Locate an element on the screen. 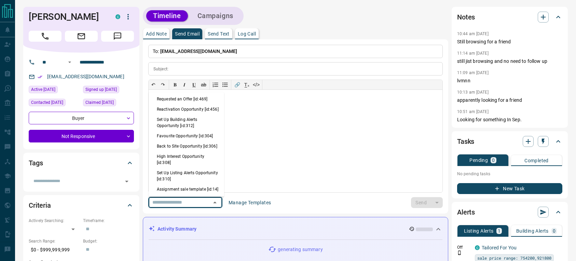  p: lvmnn is located at coordinates (510, 81).